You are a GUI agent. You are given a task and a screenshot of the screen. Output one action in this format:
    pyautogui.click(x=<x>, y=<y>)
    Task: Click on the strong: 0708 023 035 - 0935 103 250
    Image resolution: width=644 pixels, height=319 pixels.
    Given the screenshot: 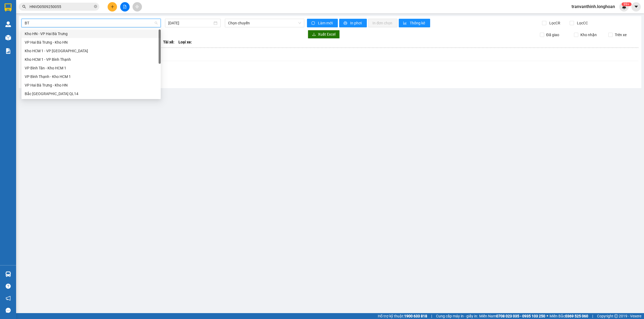 What is the action you would take?
    pyautogui.click(x=520, y=316)
    